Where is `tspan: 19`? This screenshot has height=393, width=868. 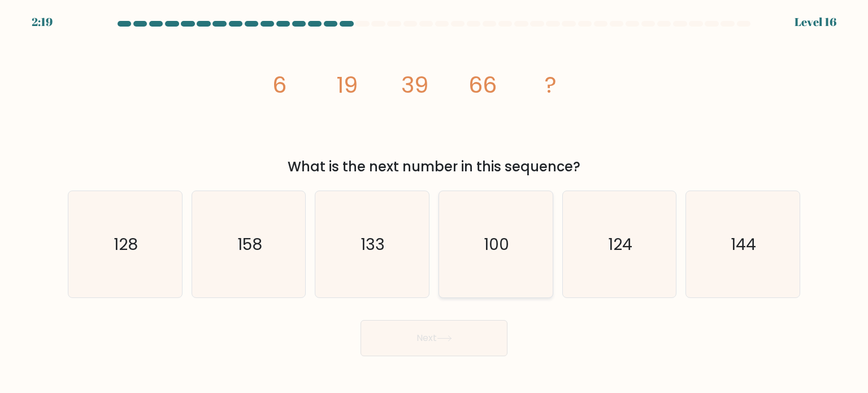 tspan: 19 is located at coordinates (347, 85).